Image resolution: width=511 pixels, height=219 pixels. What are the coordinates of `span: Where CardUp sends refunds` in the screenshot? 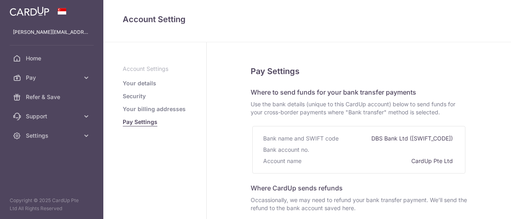 It's located at (297, 188).